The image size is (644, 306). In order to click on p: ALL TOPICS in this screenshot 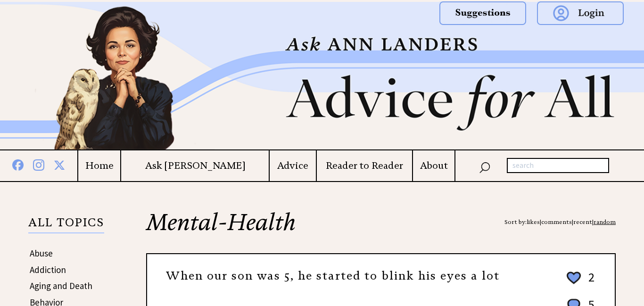, I will do `click(66, 226)`.